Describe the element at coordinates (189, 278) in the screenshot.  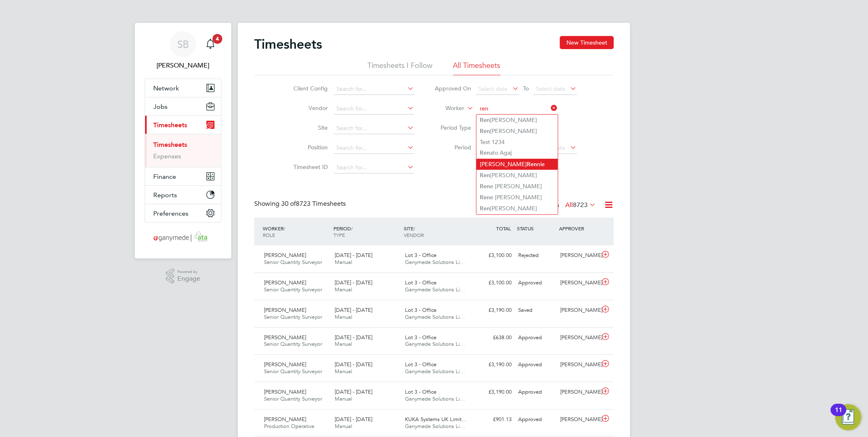
I see `span: Engage` at that location.